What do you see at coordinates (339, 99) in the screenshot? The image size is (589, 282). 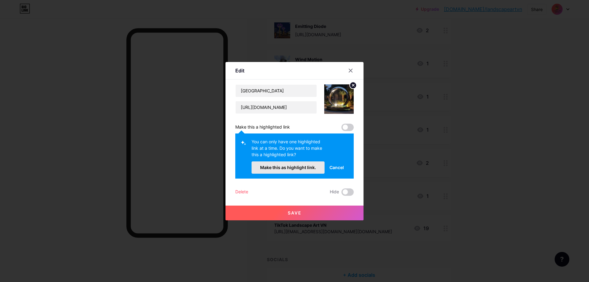 I see `img: link_thumbnail` at bounding box center [339, 99].